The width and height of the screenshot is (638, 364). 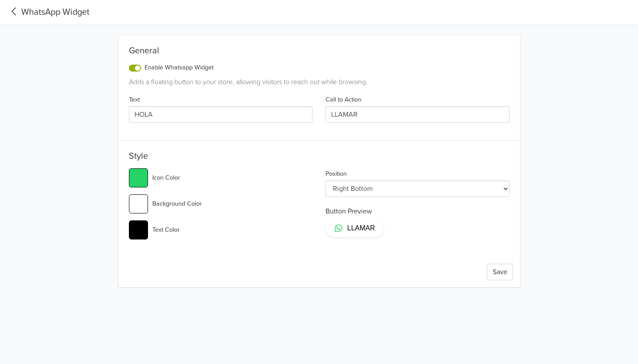 I want to click on h5: Style, so click(x=319, y=158).